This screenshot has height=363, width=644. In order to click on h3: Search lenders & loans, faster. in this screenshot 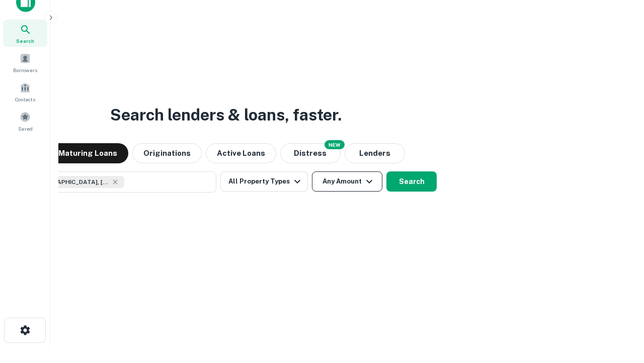, I will do `click(226, 115)`.